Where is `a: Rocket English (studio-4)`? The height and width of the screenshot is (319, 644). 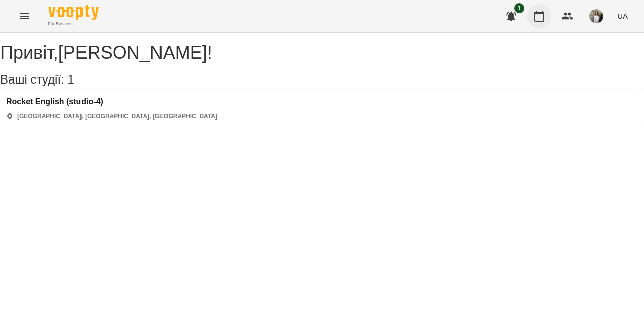 a: Rocket English (studio-4) is located at coordinates (112, 102).